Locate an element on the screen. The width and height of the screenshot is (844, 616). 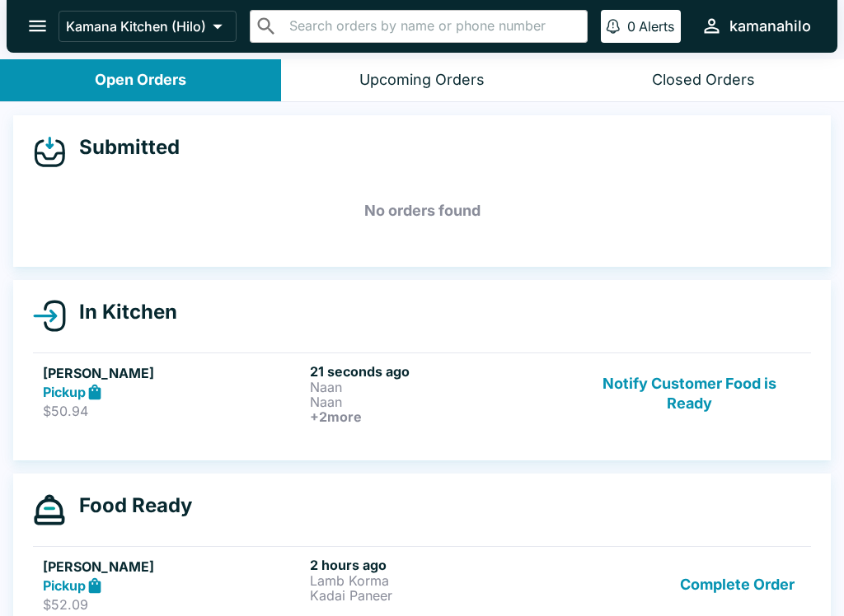
button: kamanahilo is located at coordinates (756, 26).